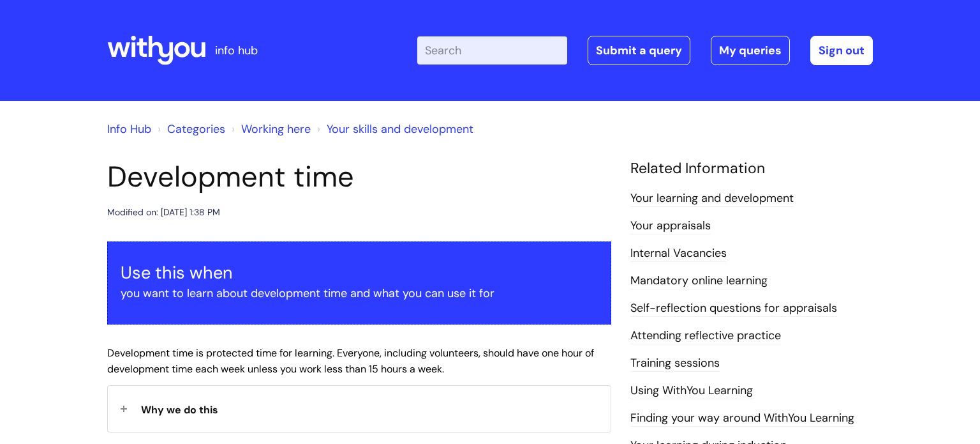  I want to click on li: Your skills and development, so click(394, 129).